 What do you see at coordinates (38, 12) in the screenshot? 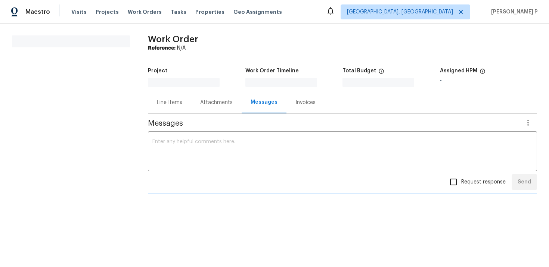
I see `span: Maestro` at bounding box center [38, 12].